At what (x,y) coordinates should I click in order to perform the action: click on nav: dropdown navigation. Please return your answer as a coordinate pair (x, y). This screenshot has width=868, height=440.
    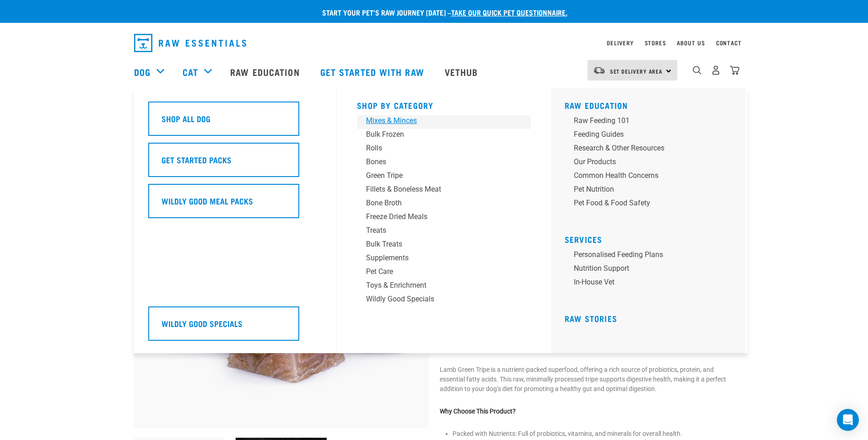
    Looking at the image, I should click on (434, 43).